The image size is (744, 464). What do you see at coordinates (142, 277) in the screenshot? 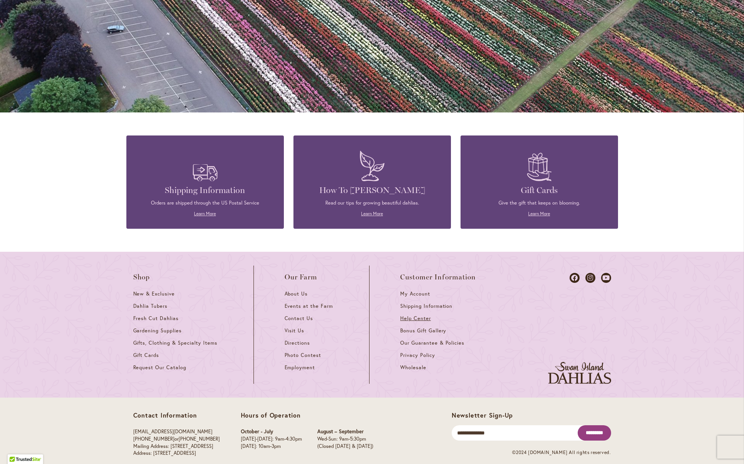
I see `span: Shop` at bounding box center [142, 277].